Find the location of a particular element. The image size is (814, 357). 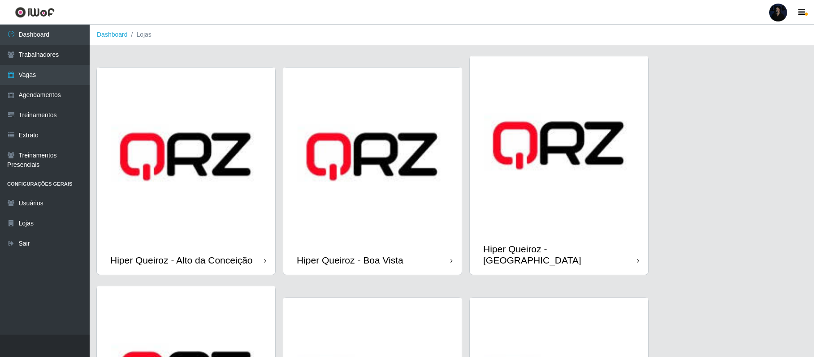

a: Hiper Queiroz - Alto da Conceição is located at coordinates (186, 171).